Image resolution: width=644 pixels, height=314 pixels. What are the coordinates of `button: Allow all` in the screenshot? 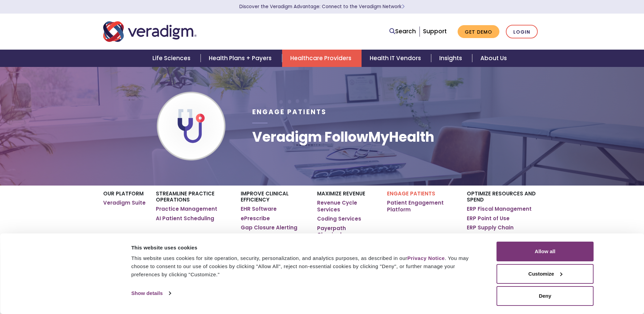 It's located at (545, 252).